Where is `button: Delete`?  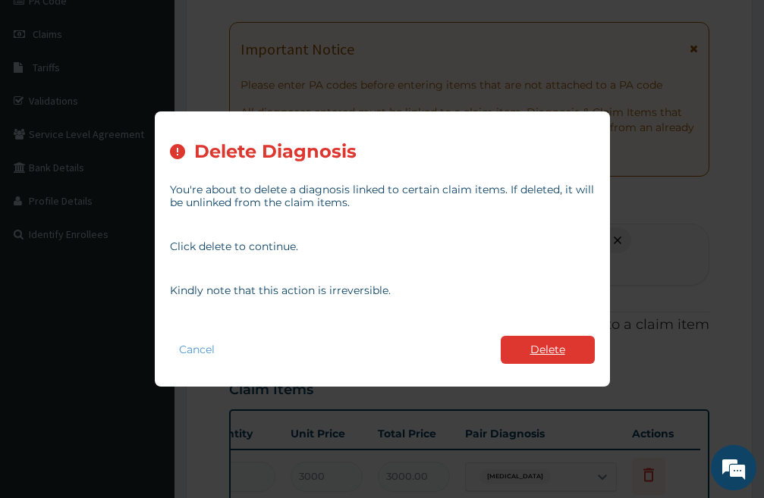 button: Delete is located at coordinates (548, 350).